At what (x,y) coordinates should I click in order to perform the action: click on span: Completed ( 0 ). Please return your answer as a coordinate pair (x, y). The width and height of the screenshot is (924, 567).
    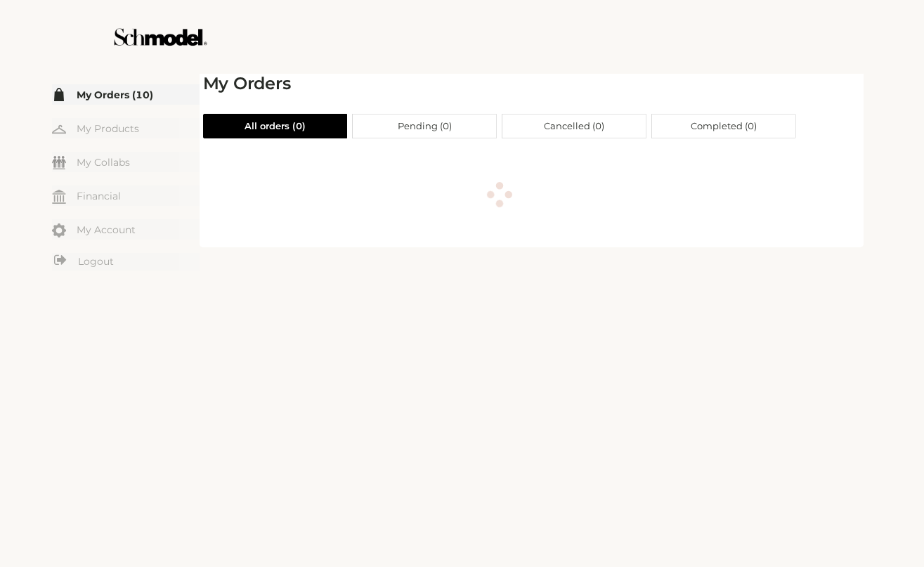
    Looking at the image, I should click on (723, 126).